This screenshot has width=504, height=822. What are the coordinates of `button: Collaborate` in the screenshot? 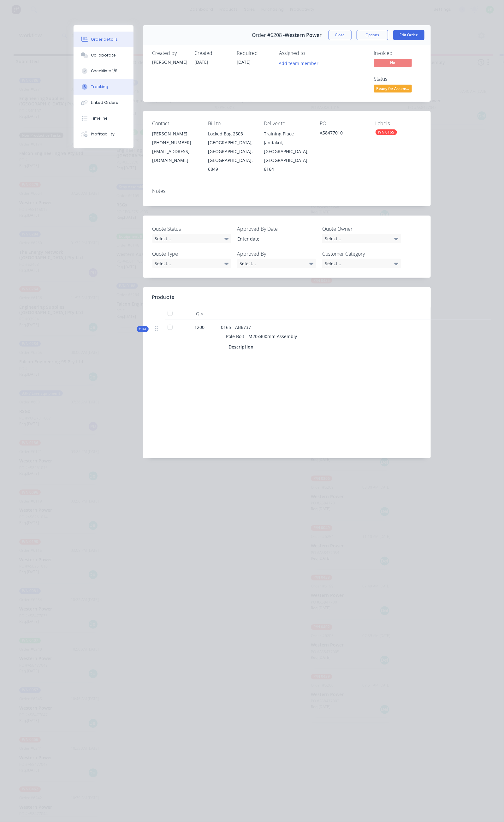 It's located at (103, 55).